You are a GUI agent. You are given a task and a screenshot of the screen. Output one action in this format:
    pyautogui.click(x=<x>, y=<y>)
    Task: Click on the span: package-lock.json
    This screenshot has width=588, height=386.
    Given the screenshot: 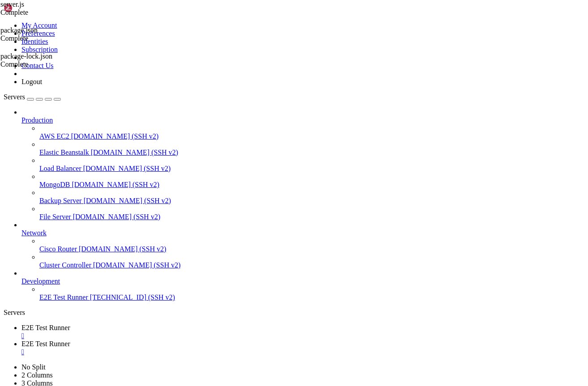 What is the action you would take?
    pyautogui.click(x=26, y=56)
    